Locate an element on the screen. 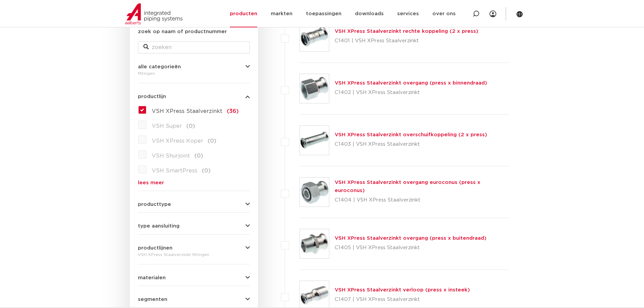 This screenshot has height=308, width=644. div: fittingen is located at coordinates (194, 73).